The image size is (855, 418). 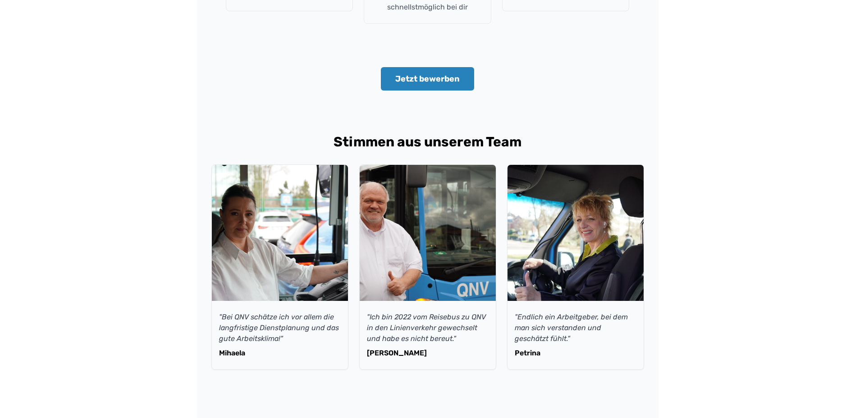 I want to click on p: "Bei QNV schätze ich vor allem die langfristige Dienstplanung und das gute Arbeitsklima!", so click(x=280, y=328).